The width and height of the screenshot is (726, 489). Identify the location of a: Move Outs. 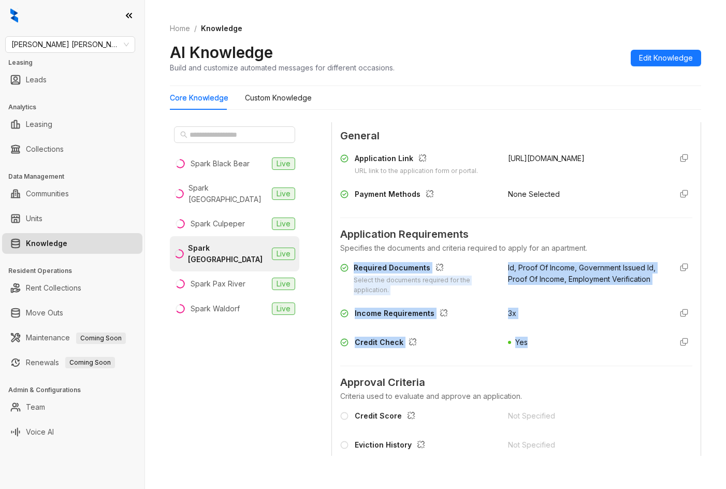
(45, 313).